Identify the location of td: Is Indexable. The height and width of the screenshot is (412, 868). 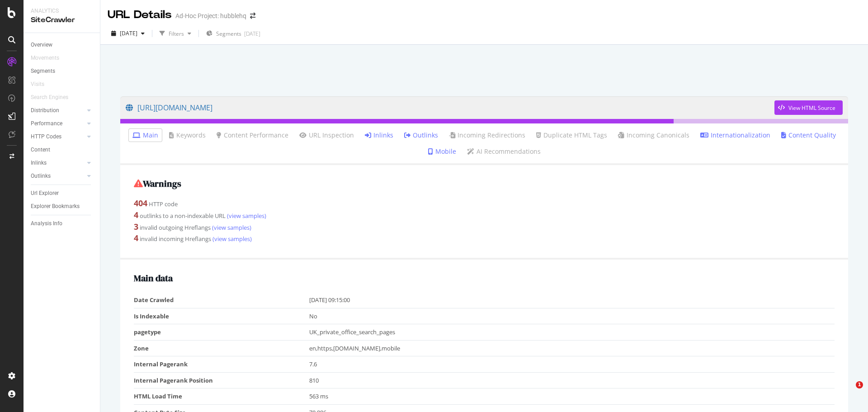
(222, 317).